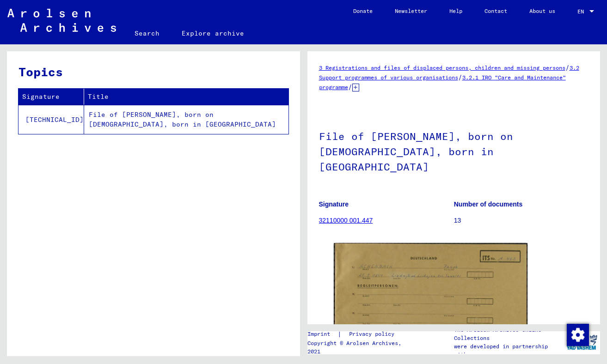  I want to click on th: Signature, so click(51, 97).